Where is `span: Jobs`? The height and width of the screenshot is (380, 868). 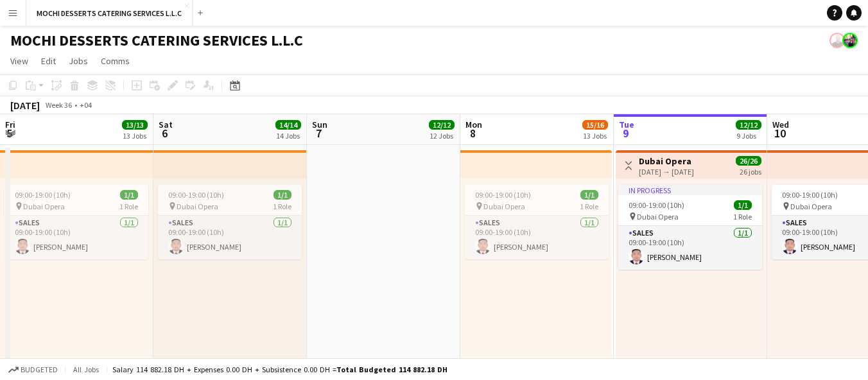
span: Jobs is located at coordinates (79, 61).